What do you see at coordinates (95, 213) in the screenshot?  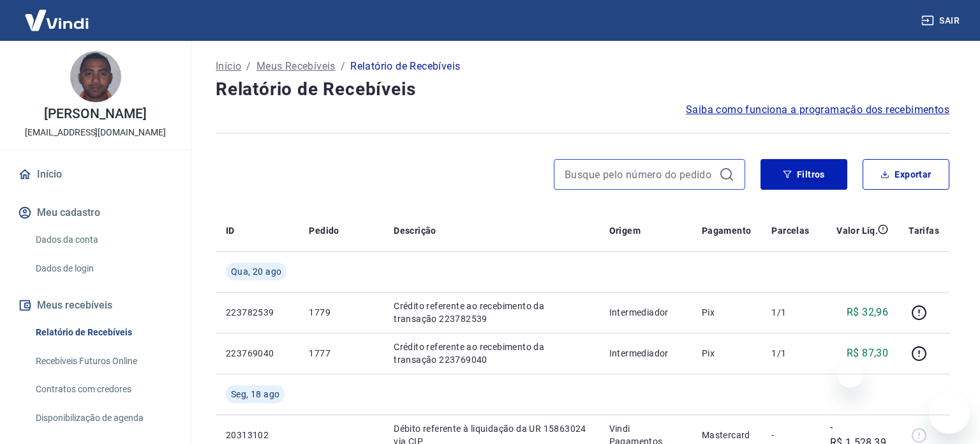 I see `button: Meu cadastro` at bounding box center [95, 213].